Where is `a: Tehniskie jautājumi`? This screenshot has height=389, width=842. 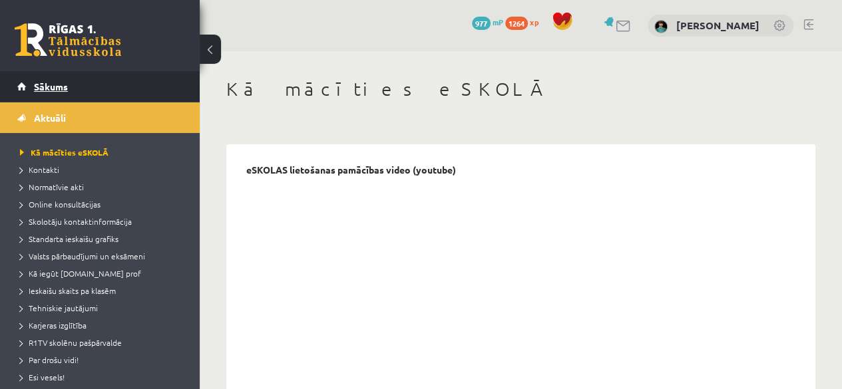
a: Tehniskie jautājumi is located at coordinates (103, 308).